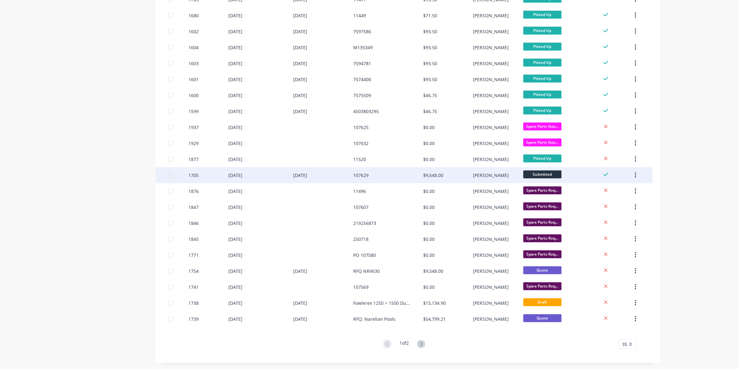 The image size is (739, 369). Describe the element at coordinates (193, 319) in the screenshot. I see `div: 1739` at that location.